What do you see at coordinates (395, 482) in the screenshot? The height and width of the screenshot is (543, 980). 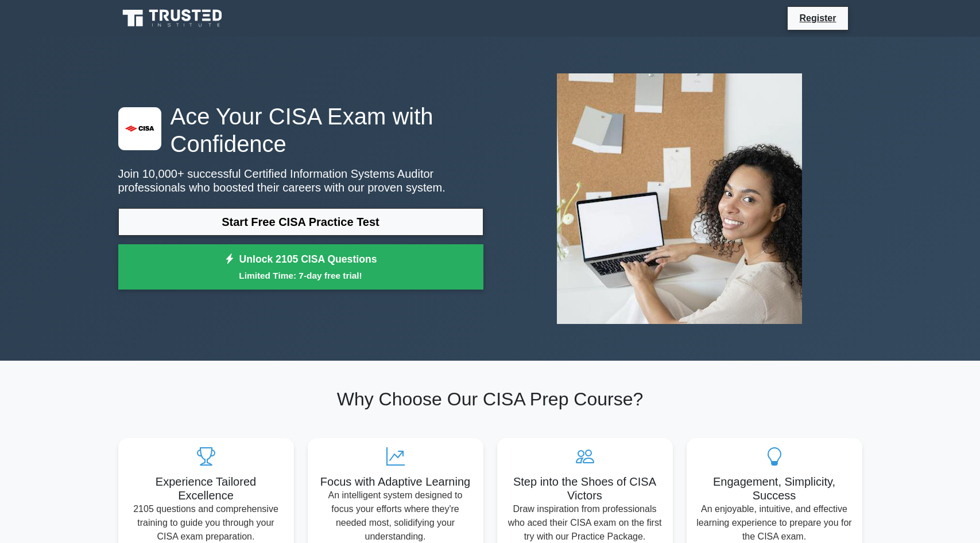 I see `h5: Focus with Adaptive Learning` at bounding box center [395, 482].